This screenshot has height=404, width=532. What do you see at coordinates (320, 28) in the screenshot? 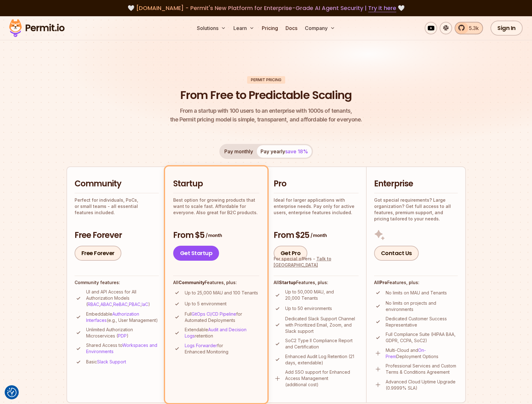
I see `button: Company` at bounding box center [320, 28].